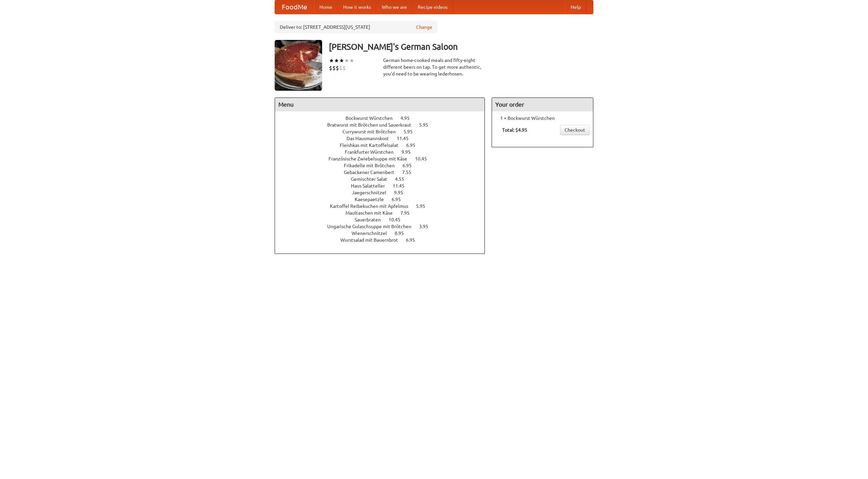  I want to click on span: Wurstsalad mit Bauernbrot, so click(373, 240).